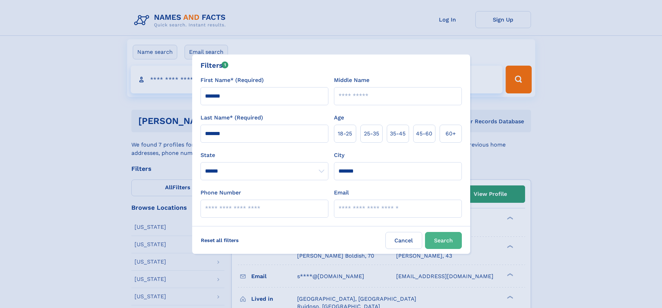 This screenshot has width=662, height=308. Describe the element at coordinates (232, 80) in the screenshot. I see `label: First Name* (Required)` at that location.